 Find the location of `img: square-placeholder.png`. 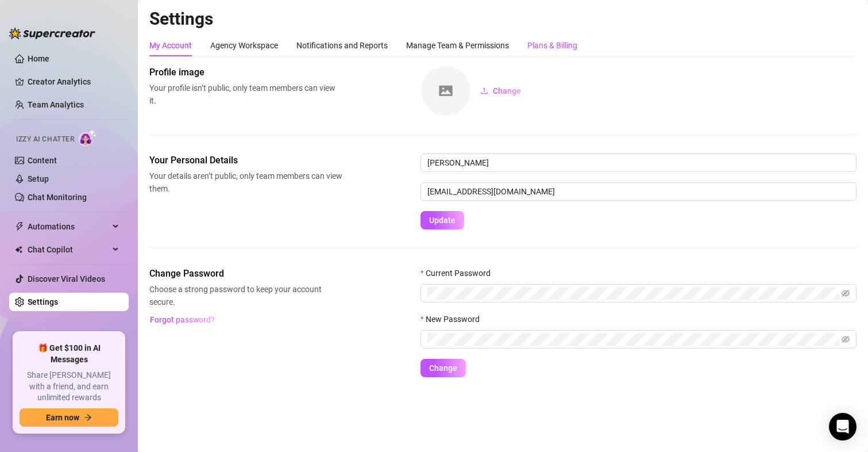

img: square-placeholder.png is located at coordinates (446, 91).